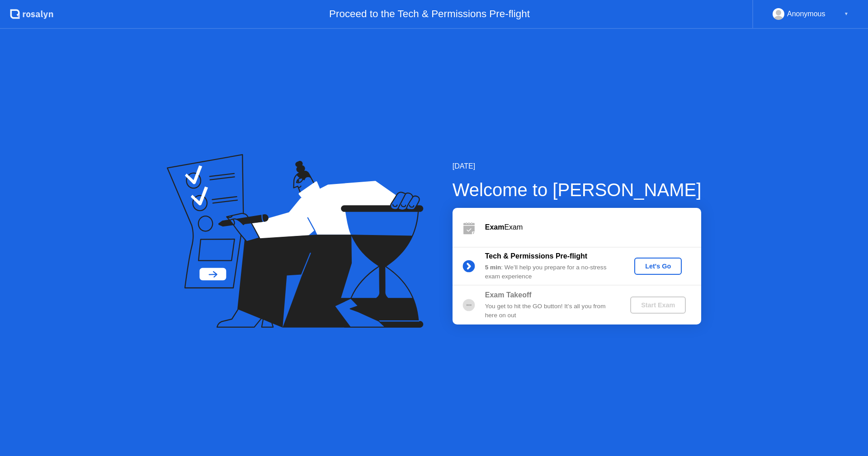 The image size is (868, 456). What do you see at coordinates (658, 266) in the screenshot?
I see `button: Let's Go` at bounding box center [658, 266].